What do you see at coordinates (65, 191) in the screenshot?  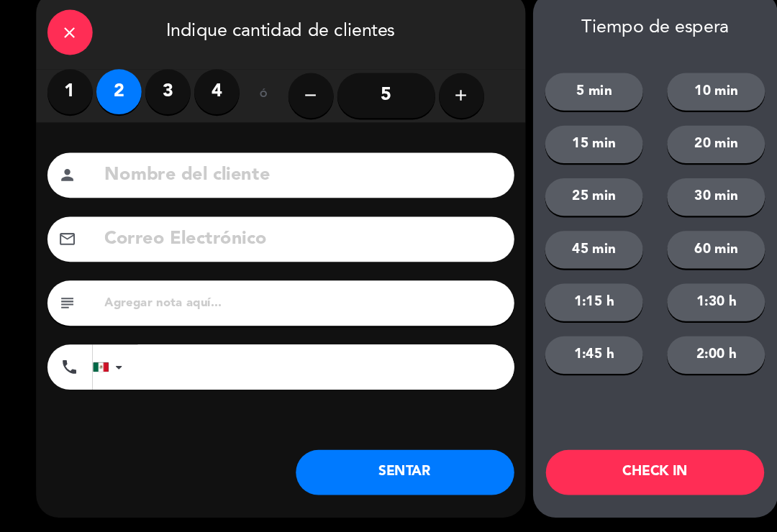 I see `i: person` at bounding box center [65, 191].